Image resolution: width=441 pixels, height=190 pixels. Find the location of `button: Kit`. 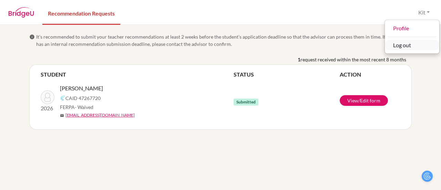

button: Kit is located at coordinates (424, 12).